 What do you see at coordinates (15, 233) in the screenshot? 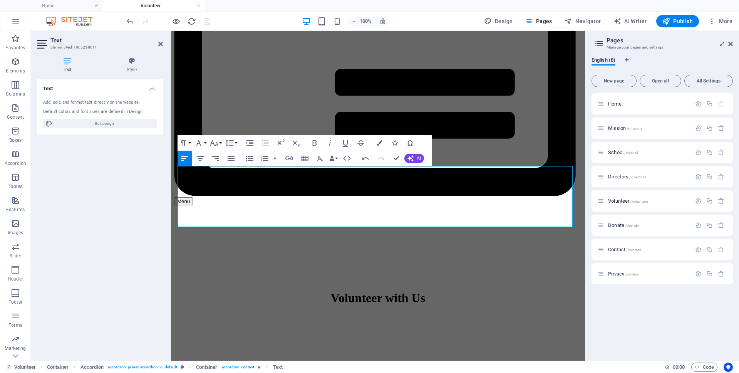
I see `p: Images` at bounding box center [15, 233].